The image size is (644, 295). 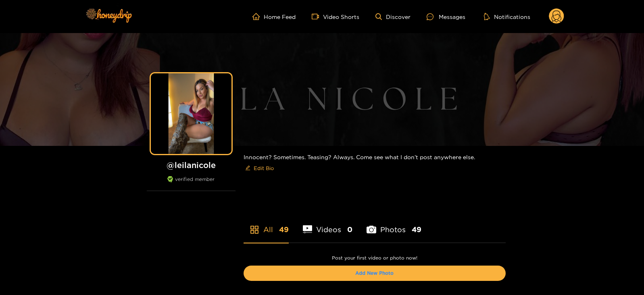 What do you see at coordinates (264, 168) in the screenshot?
I see `span: Edit Bio` at bounding box center [264, 168].